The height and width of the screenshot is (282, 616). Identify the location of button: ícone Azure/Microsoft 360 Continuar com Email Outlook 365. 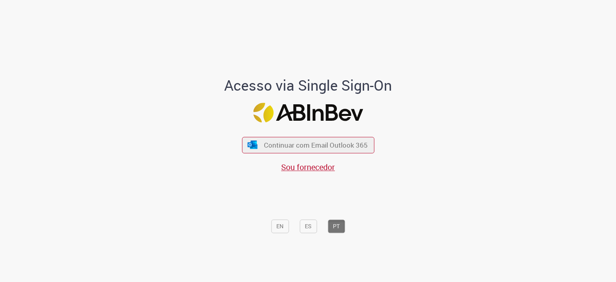
(308, 145).